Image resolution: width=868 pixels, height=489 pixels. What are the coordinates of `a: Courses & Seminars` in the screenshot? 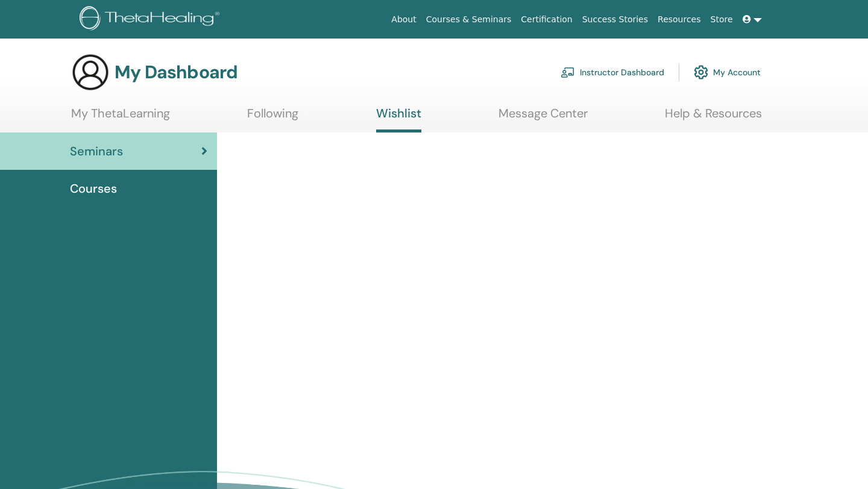 It's located at (469, 19).